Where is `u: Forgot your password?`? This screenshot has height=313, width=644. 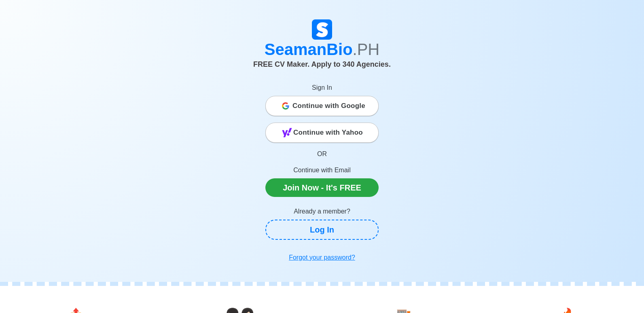 u: Forgot your password? is located at coordinates (322, 257).